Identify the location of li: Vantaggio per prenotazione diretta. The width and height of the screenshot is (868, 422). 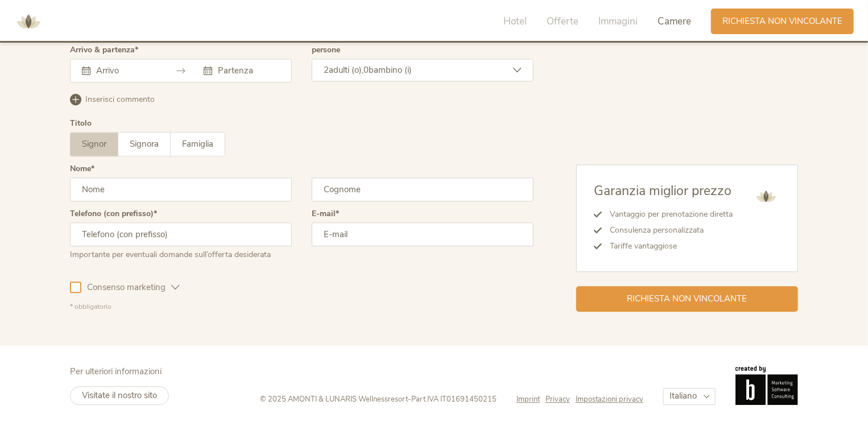
(667, 214).